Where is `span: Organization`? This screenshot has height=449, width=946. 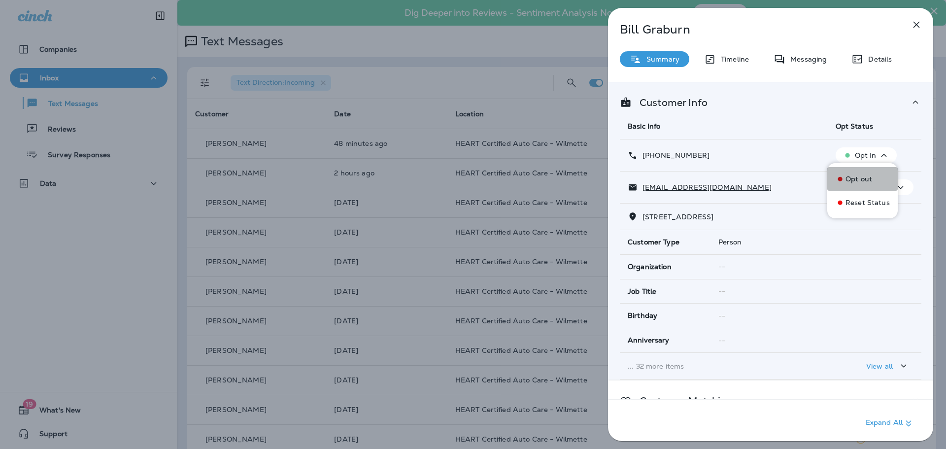
span: Organization is located at coordinates (649, 266).